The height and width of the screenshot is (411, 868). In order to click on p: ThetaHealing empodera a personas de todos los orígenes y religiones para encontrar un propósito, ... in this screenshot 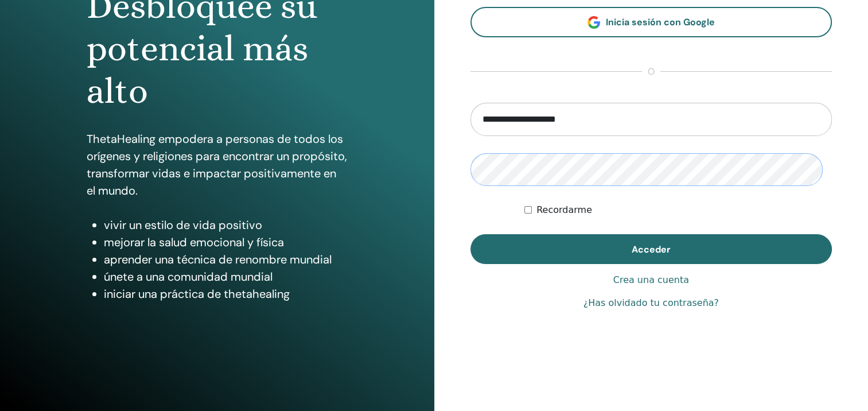, I will do `click(217, 164)`.